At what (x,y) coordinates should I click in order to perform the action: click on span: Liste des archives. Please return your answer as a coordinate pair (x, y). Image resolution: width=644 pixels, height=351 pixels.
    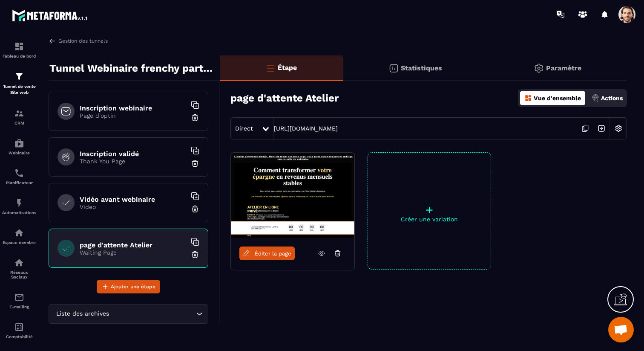
    Looking at the image, I should click on (82, 314).